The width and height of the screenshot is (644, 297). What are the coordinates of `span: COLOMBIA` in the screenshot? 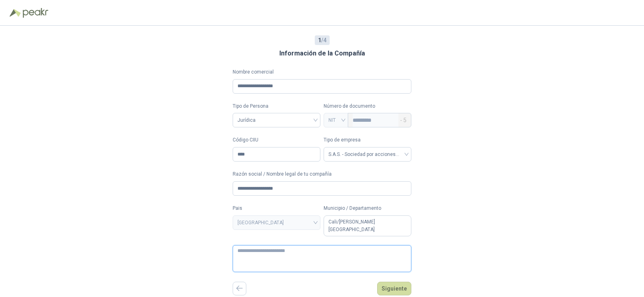 It's located at (277, 223).